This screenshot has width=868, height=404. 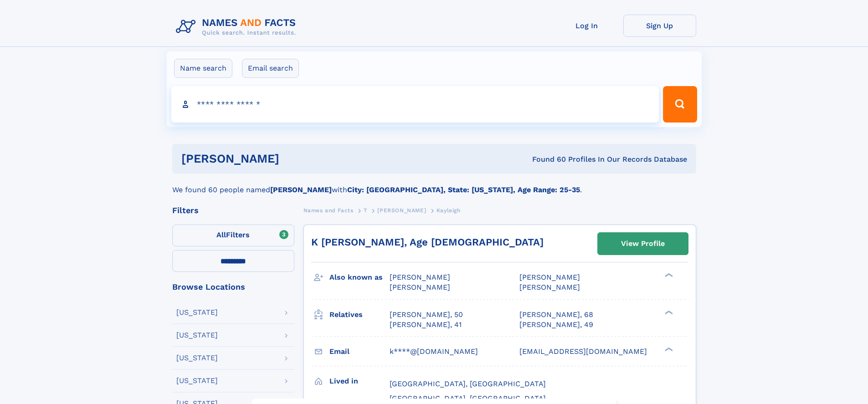 What do you see at coordinates (238, 27) in the screenshot?
I see `img: Logo Names and Facts` at bounding box center [238, 27].